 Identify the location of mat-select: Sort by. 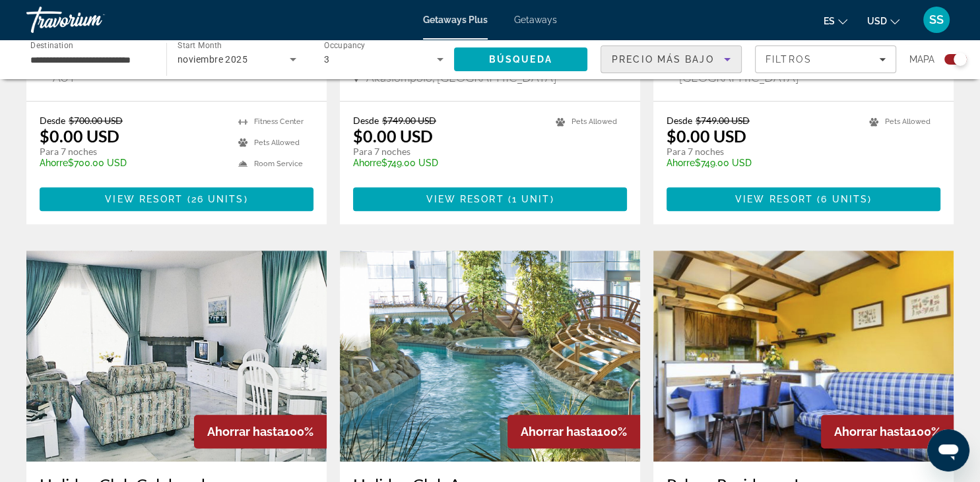
(671, 60).